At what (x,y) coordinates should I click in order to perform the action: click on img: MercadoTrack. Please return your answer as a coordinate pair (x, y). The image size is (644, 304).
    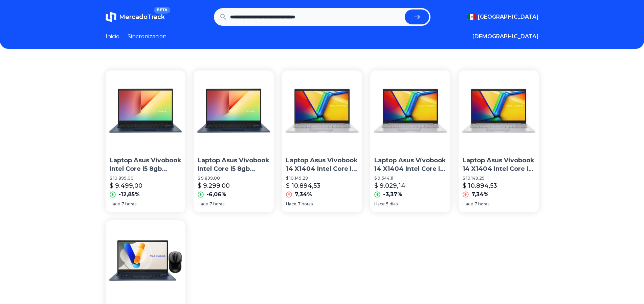
    Looking at the image, I should click on (111, 17).